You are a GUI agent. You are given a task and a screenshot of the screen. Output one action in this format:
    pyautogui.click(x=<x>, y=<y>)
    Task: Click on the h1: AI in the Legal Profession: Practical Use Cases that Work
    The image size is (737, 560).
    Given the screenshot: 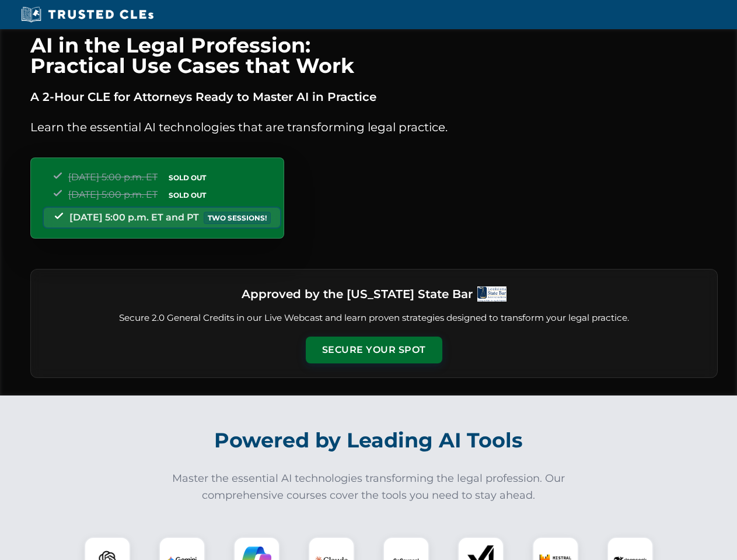 What is the action you would take?
    pyautogui.click(x=374, y=56)
    